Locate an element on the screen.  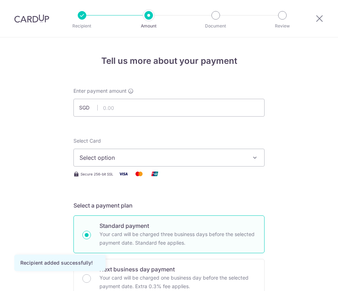
button: Select option is located at coordinates (169, 158).